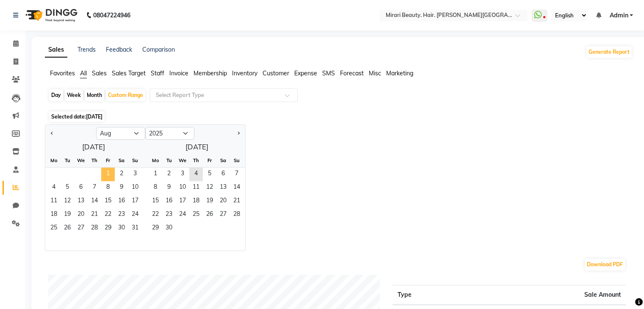  I want to click on span: 9, so click(121, 188).